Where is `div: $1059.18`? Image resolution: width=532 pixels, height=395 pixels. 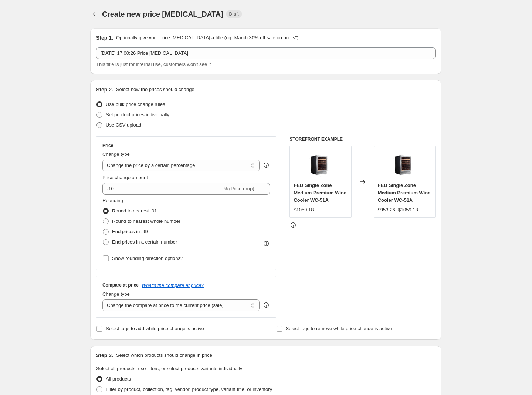
div: $1059.18 is located at coordinates (303, 210).